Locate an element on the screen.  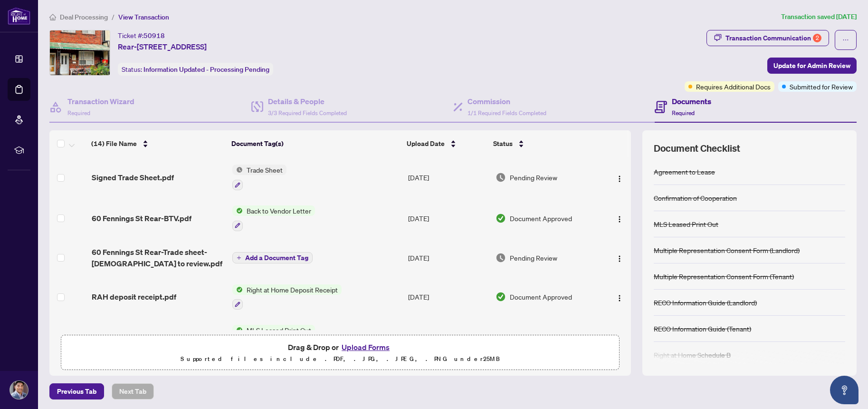
span: 3/3 Required Fields Completed is located at coordinates (307, 113).